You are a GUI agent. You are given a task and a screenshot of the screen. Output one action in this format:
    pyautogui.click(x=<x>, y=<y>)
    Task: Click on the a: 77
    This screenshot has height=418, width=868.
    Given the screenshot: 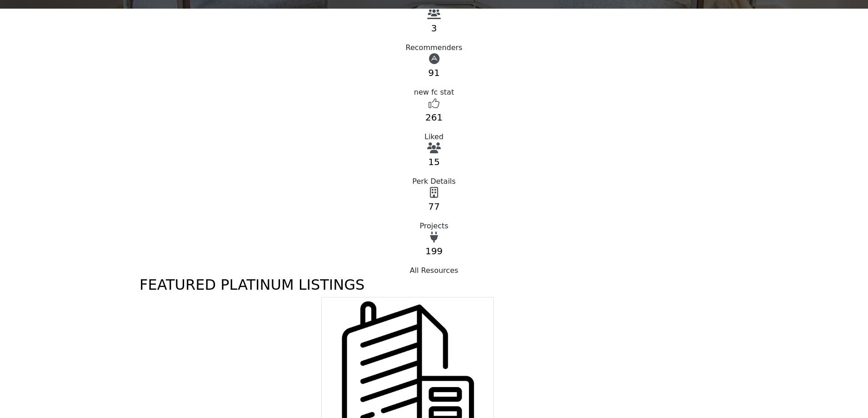 What is the action you would take?
    pyautogui.click(x=434, y=206)
    